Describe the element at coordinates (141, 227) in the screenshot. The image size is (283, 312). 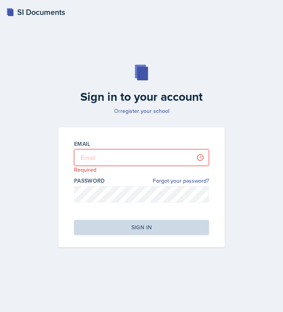
I see `button: Sign in` at that location.